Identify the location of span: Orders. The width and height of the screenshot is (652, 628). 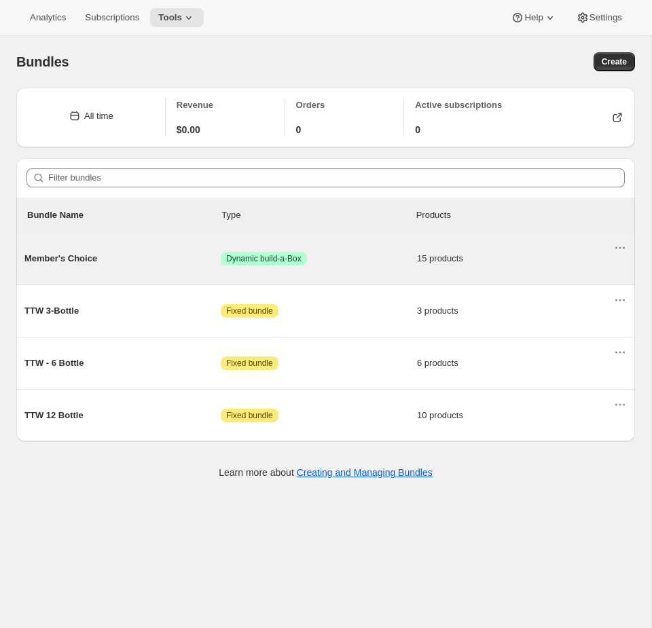
(310, 105).